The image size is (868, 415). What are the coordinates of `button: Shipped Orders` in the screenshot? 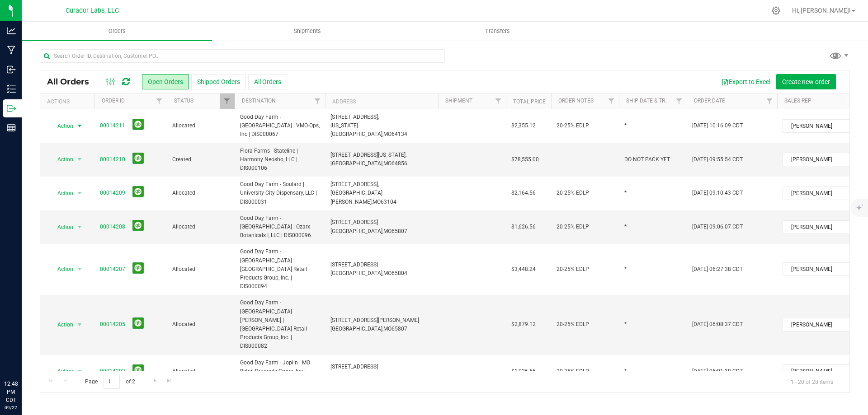 It's located at (218, 82).